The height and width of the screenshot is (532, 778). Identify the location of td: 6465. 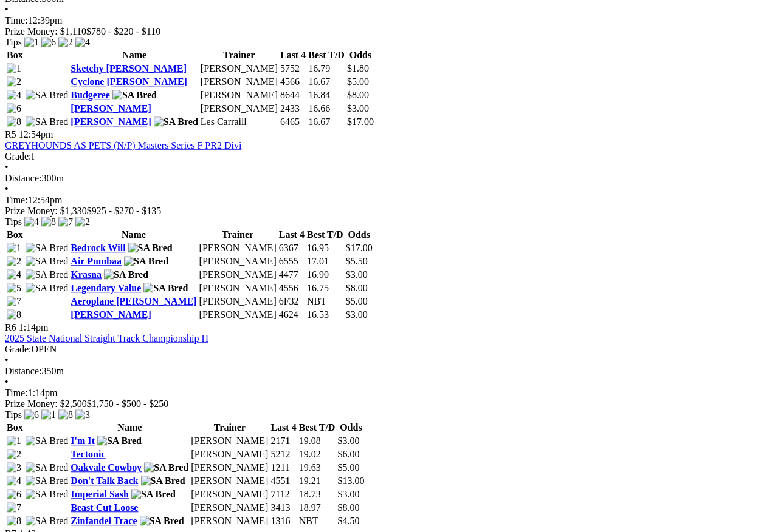
(292, 122).